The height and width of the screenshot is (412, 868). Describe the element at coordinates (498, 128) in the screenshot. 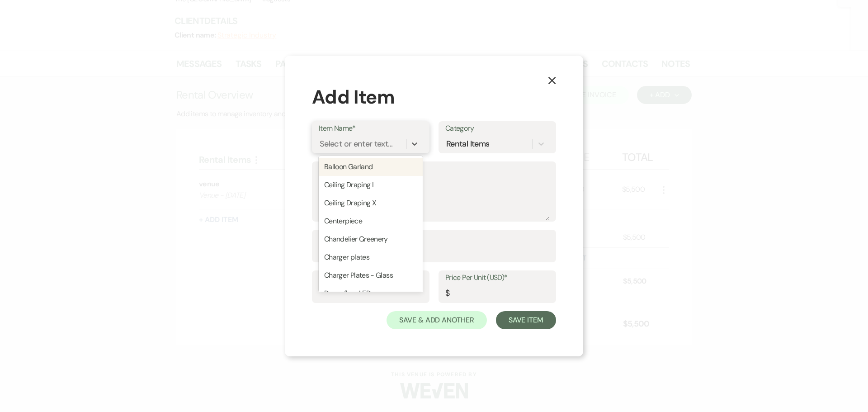

I see `label: Category` at that location.